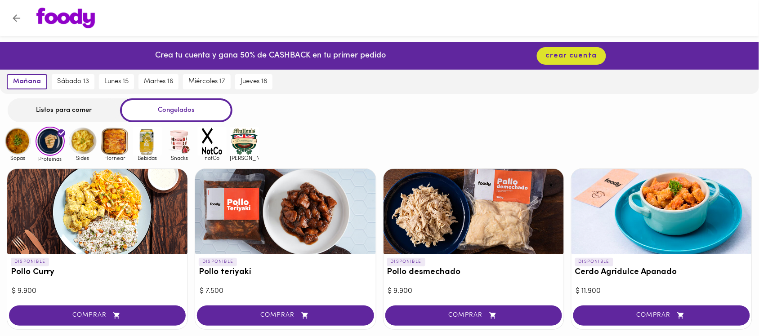 The image size is (759, 336). What do you see at coordinates (474, 212) in the screenshot?
I see `div: Pollo desmechado` at bounding box center [474, 212].